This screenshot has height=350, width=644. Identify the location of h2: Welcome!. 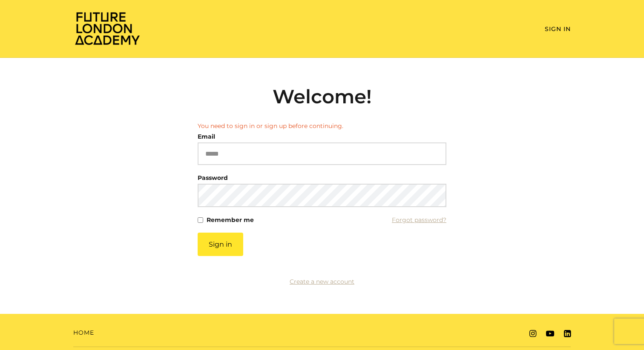
(322, 97).